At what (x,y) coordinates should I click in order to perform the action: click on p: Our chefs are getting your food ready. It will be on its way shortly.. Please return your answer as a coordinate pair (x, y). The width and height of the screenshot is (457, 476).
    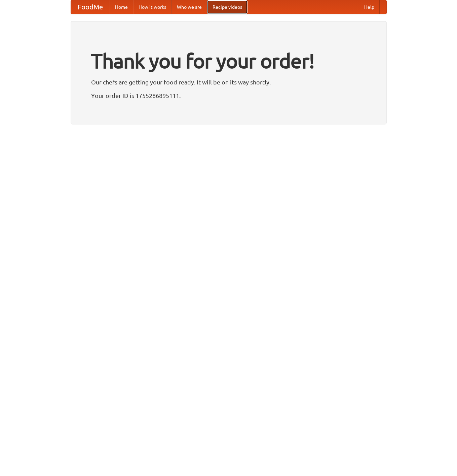
    Looking at the image, I should click on (228, 82).